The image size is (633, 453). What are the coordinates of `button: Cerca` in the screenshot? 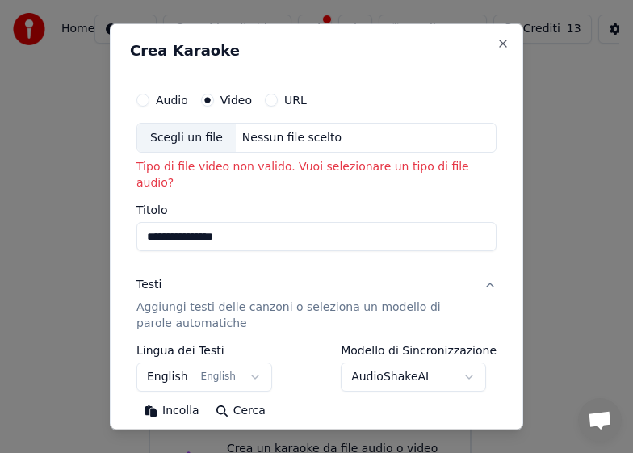 It's located at (241, 411).